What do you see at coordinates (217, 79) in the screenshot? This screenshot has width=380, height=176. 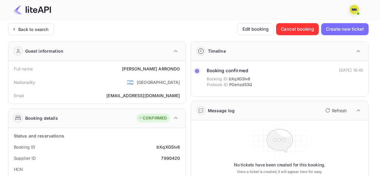 I see `span: Booking ID:` at bounding box center [217, 79].